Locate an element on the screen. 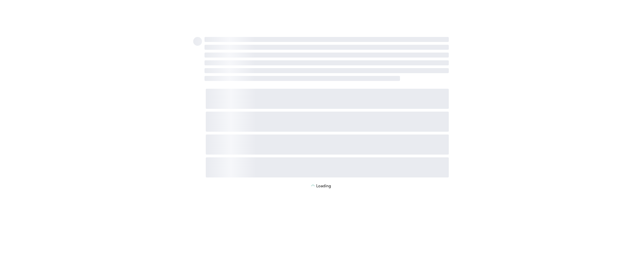 This screenshot has width=644, height=277. p: Loading is located at coordinates (323, 186).